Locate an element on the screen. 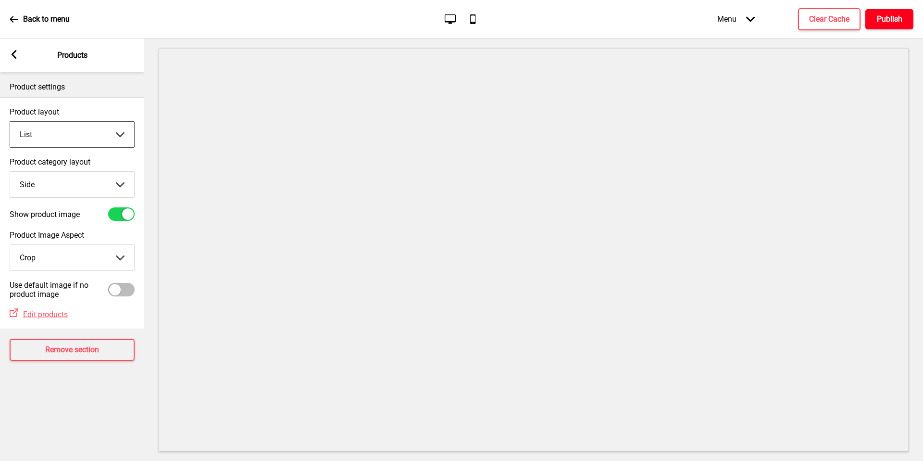  h4: Publish is located at coordinates (890, 19).